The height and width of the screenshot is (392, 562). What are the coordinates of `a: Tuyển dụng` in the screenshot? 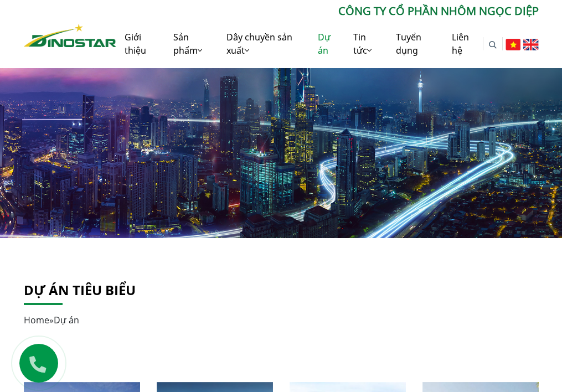 It's located at (416, 43).